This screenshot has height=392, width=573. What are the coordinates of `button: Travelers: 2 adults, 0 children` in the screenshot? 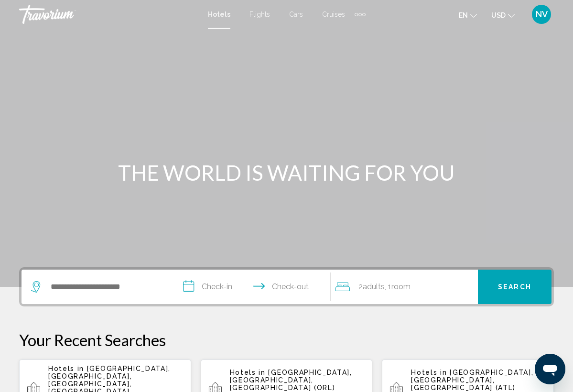 It's located at (405, 286).